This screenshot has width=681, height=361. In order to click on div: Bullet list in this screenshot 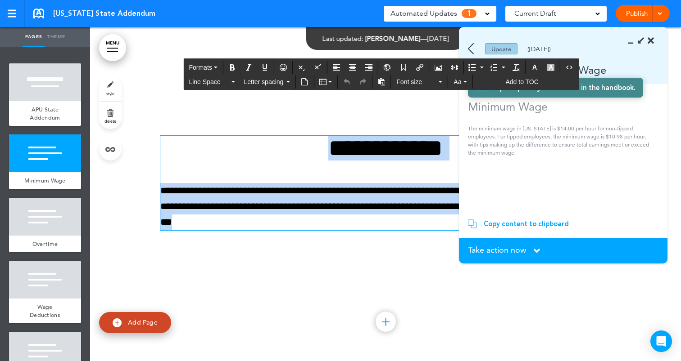, I will do `click(475, 68)`.